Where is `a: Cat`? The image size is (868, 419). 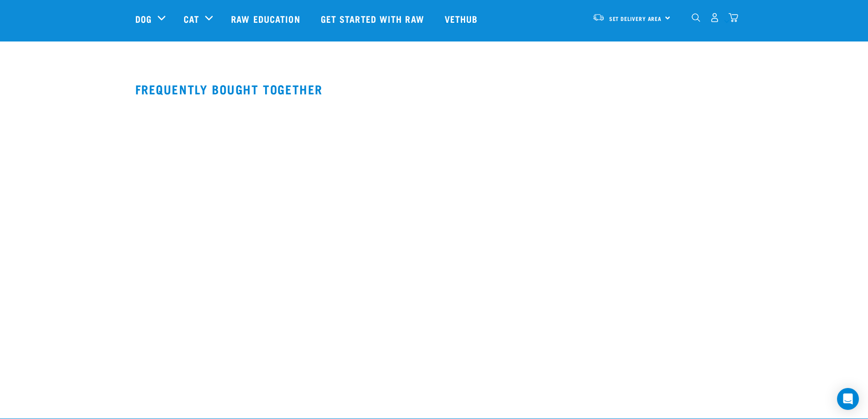 a: Cat is located at coordinates (191, 19).